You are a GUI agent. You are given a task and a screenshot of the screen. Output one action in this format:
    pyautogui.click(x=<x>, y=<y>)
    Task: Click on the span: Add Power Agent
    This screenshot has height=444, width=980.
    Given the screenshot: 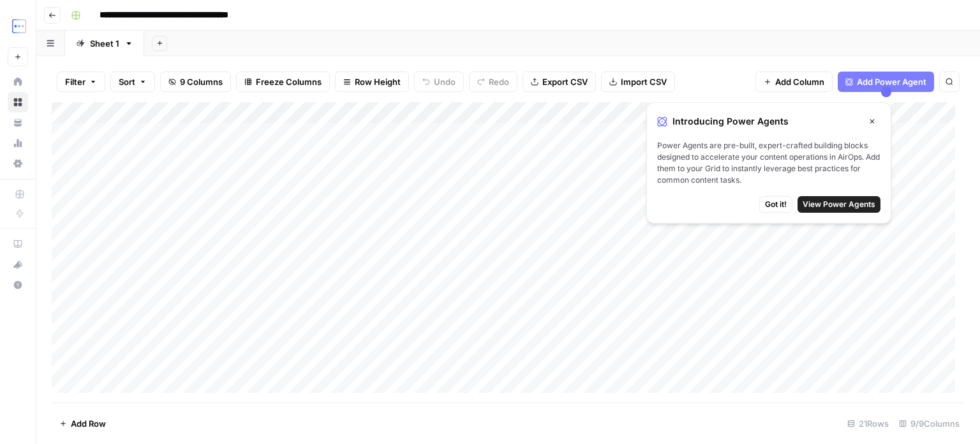 What is the action you would take?
    pyautogui.click(x=892, y=82)
    